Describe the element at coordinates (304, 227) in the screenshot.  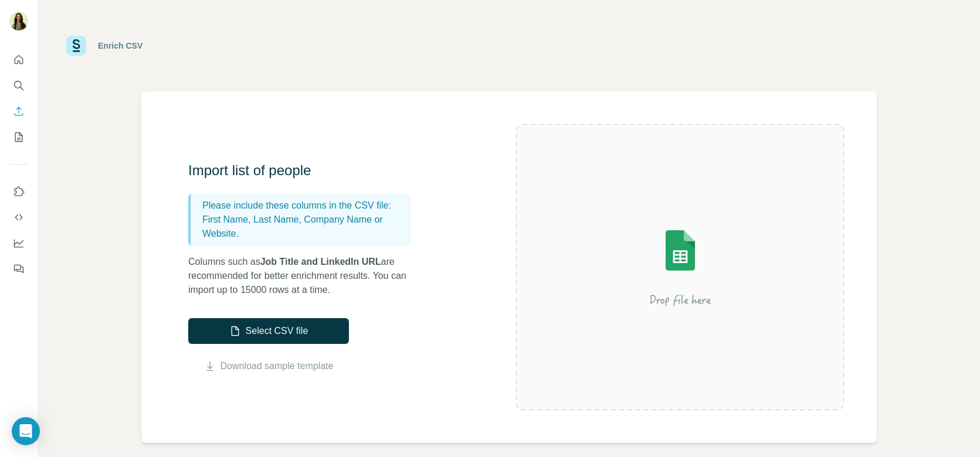
I see `p: First Name, Last Name, Company Name or Website.` at that location.